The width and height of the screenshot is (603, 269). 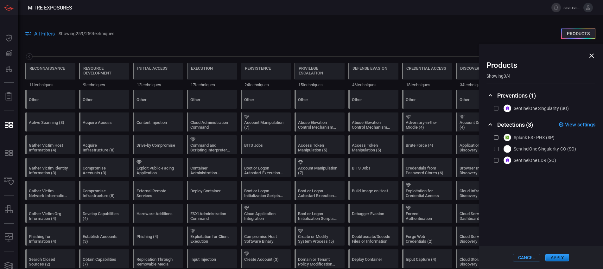 What do you see at coordinates (372, 170) in the screenshot?
I see `div: BITS Jobs` at bounding box center [372, 170].